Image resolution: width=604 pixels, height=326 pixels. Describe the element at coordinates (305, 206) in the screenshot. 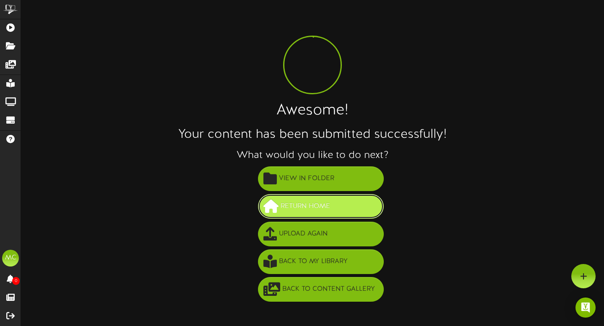

I see `span: Return Home` at that location.